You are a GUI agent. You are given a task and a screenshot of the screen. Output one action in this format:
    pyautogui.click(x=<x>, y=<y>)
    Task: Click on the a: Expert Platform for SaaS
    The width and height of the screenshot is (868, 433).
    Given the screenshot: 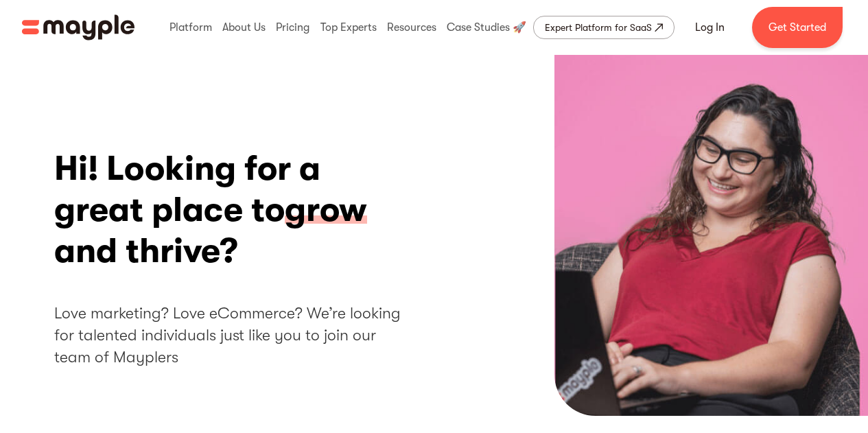 What is the action you would take?
    pyautogui.click(x=604, y=27)
    